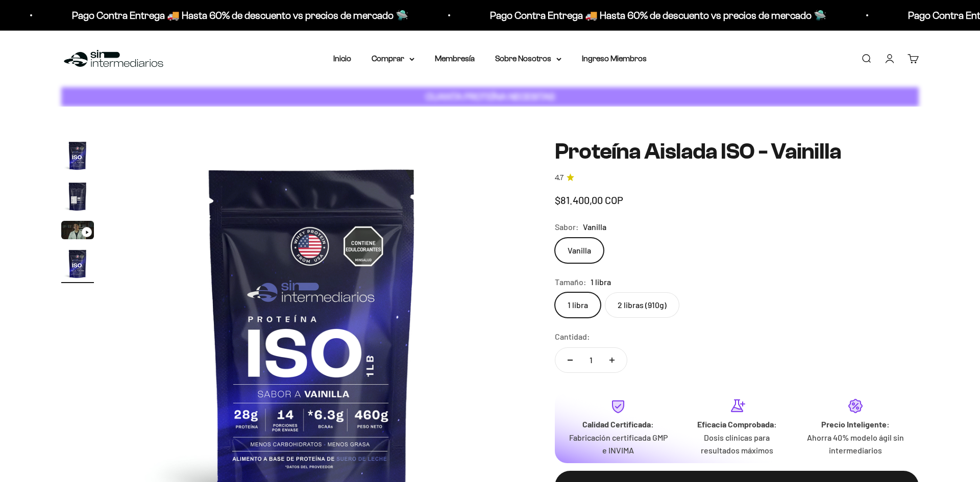 The image size is (980, 482). Describe the element at coordinates (559, 178) in the screenshot. I see `span: 4.7` at that location.